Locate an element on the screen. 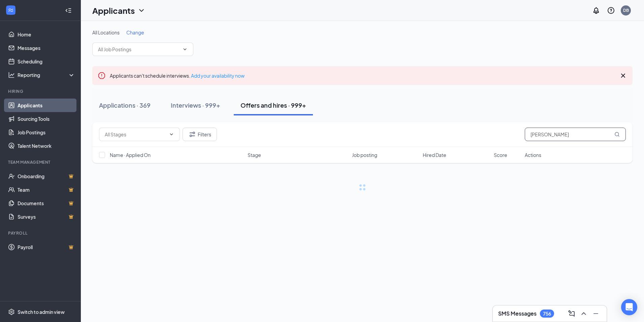  a: SurveysCrown is located at coordinates (46, 216).